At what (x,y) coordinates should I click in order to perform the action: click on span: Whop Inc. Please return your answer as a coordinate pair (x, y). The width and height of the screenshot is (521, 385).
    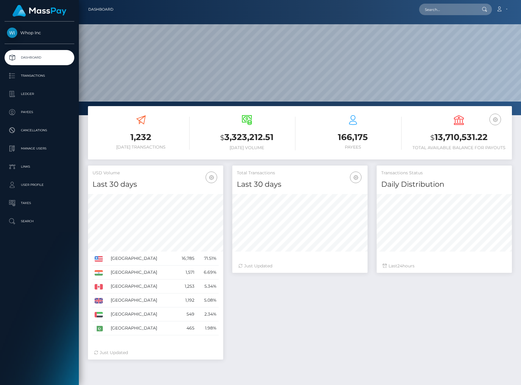
    Looking at the image, I should click on (39, 33).